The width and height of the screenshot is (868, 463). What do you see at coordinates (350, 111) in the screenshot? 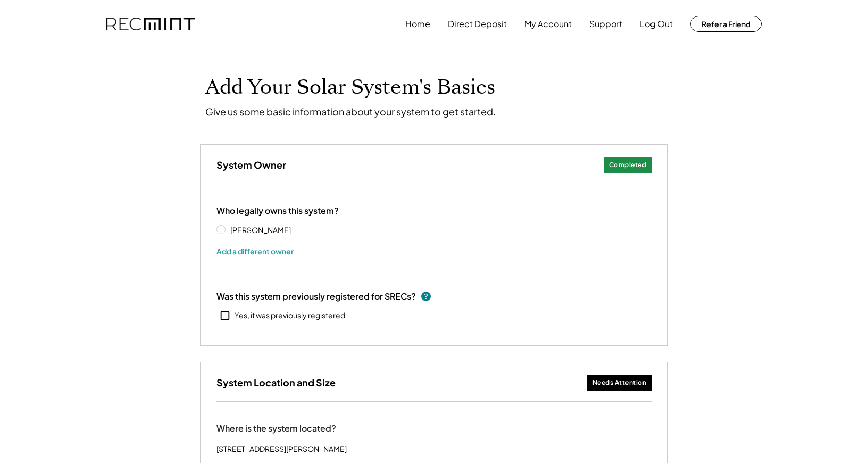
I see `div: Give us some basic information about your system to get started.` at bounding box center [350, 111].